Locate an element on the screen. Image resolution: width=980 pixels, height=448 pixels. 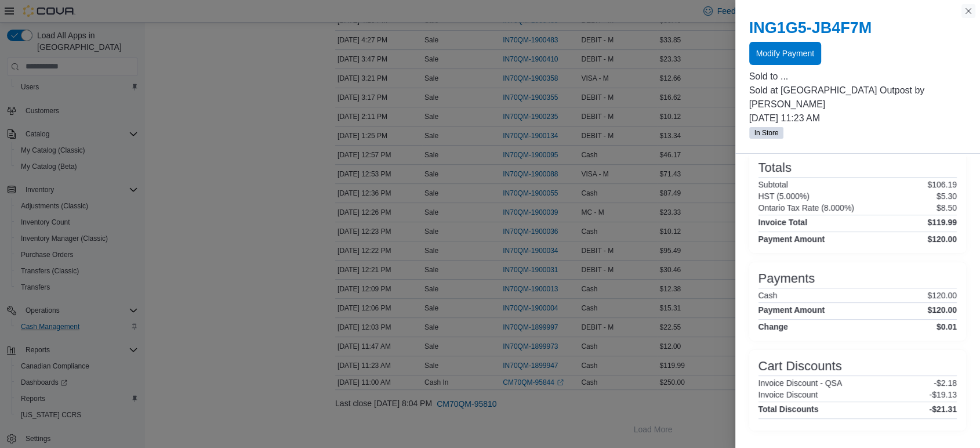
h6: Invoice Discount is located at coordinates (788, 394).